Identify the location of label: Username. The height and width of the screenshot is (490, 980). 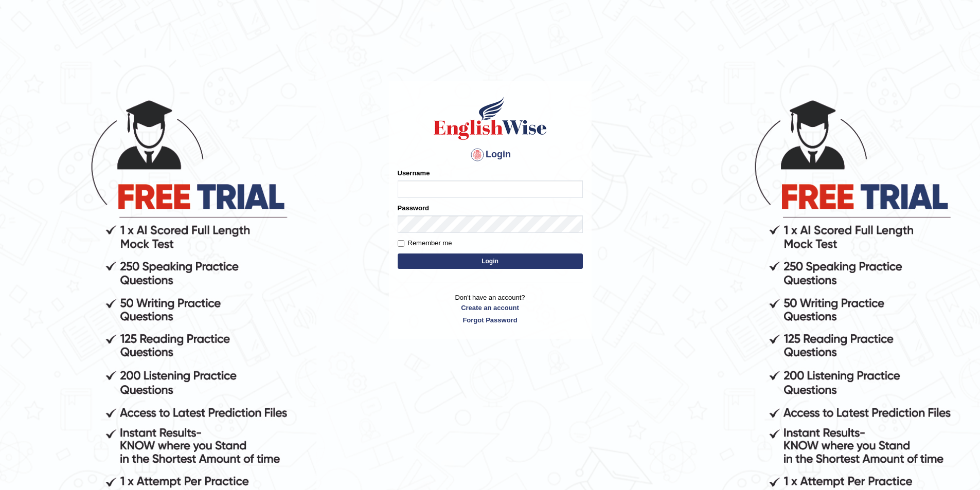
(414, 173).